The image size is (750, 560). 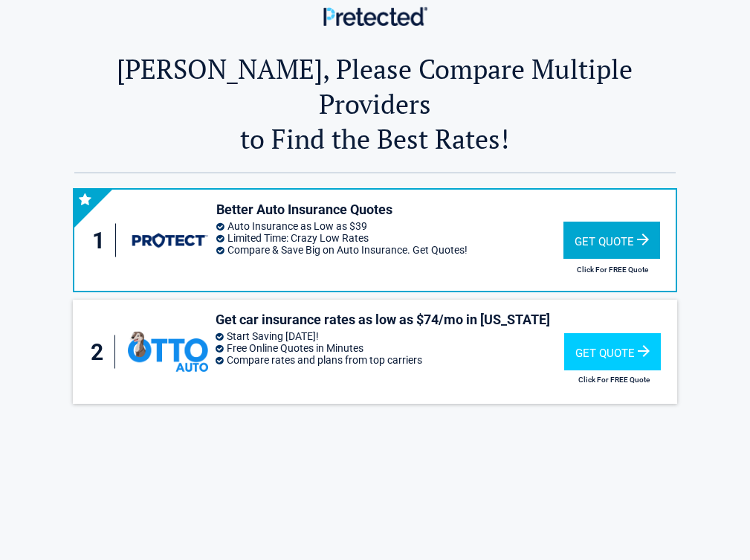 What do you see at coordinates (390, 238) in the screenshot?
I see `li: Limited Time: Crazy Low Rates` at bounding box center [390, 238].